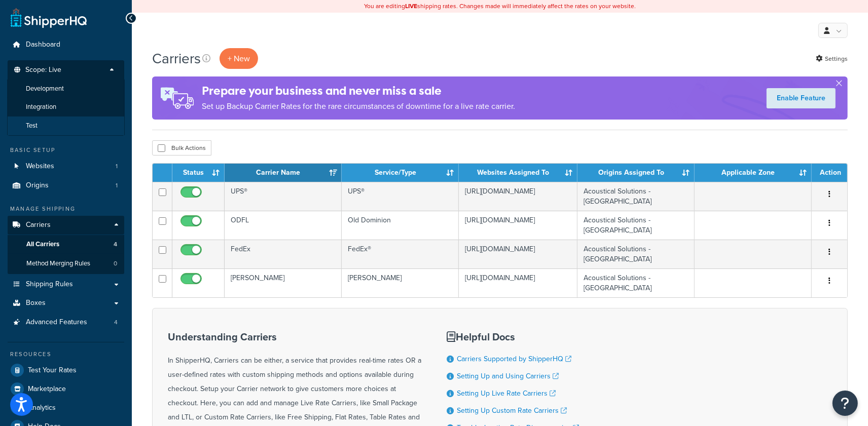 This screenshot has height=426, width=868. I want to click on td: FedEx®, so click(400, 254).